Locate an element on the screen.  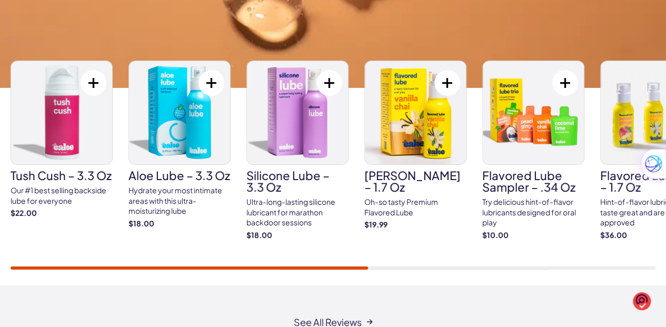
h3: Flavored Lube Sampler – .34 oz is located at coordinates (534, 181).